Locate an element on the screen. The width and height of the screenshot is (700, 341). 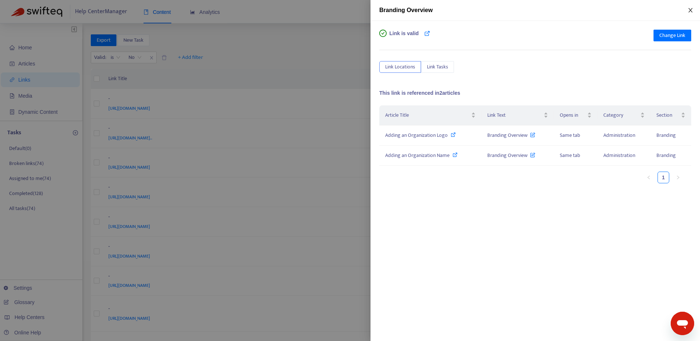
th: Opens in is located at coordinates (575, 115).